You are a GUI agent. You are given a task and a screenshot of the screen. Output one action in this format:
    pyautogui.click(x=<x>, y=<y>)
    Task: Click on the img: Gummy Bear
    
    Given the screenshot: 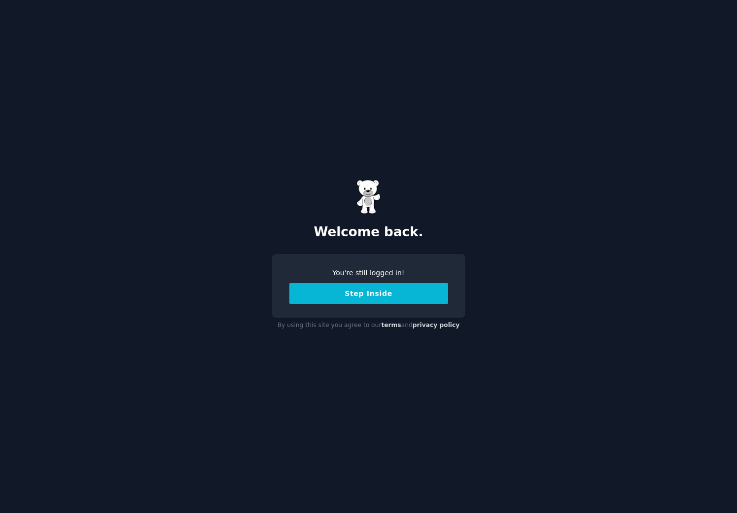 What is the action you would take?
    pyautogui.click(x=369, y=197)
    